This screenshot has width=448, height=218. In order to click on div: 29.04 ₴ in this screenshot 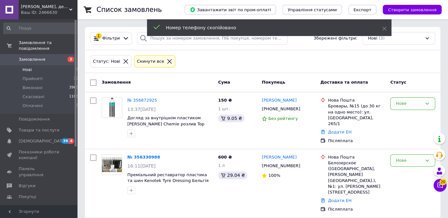, I will do `click(233, 175)`.